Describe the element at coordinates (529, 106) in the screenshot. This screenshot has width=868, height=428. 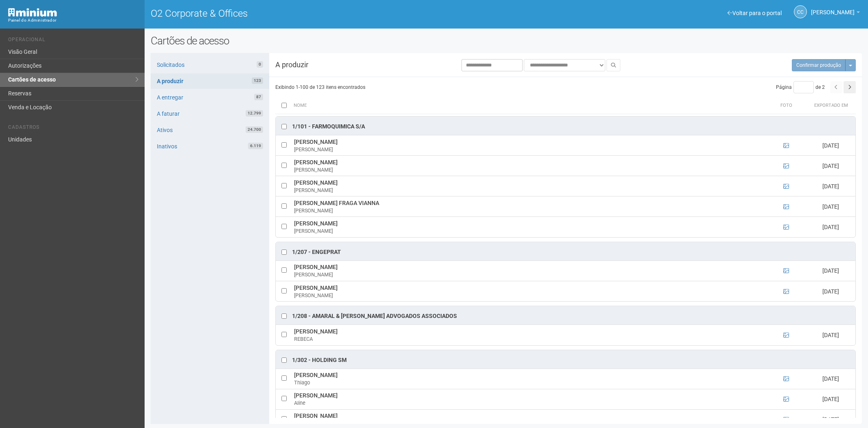
I see `th: Nome` at that location.